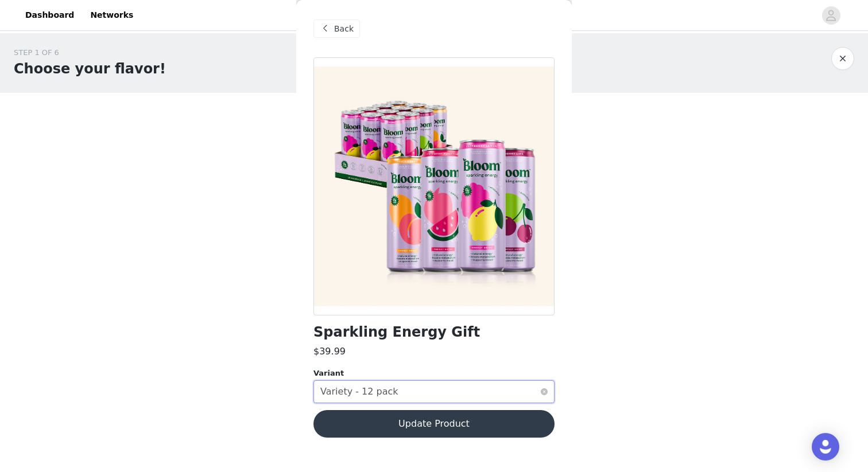  What do you see at coordinates (544, 392) in the screenshot?
I see `i: icon: close-circle` at bounding box center [544, 392].